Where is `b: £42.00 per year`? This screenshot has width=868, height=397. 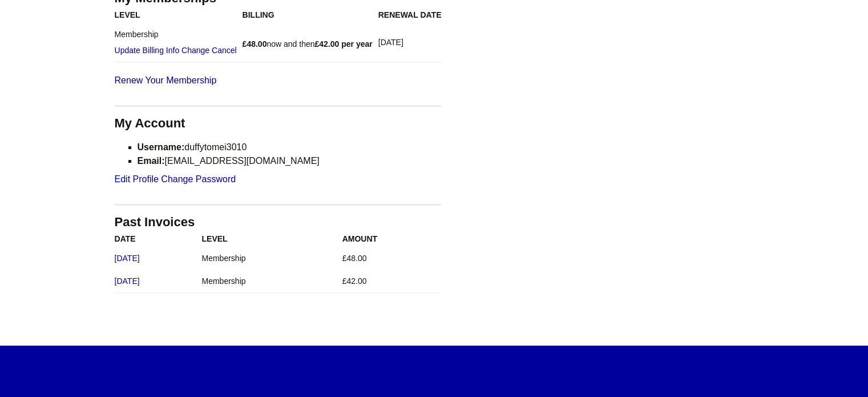 b: £42.00 per year is located at coordinates (343, 44).